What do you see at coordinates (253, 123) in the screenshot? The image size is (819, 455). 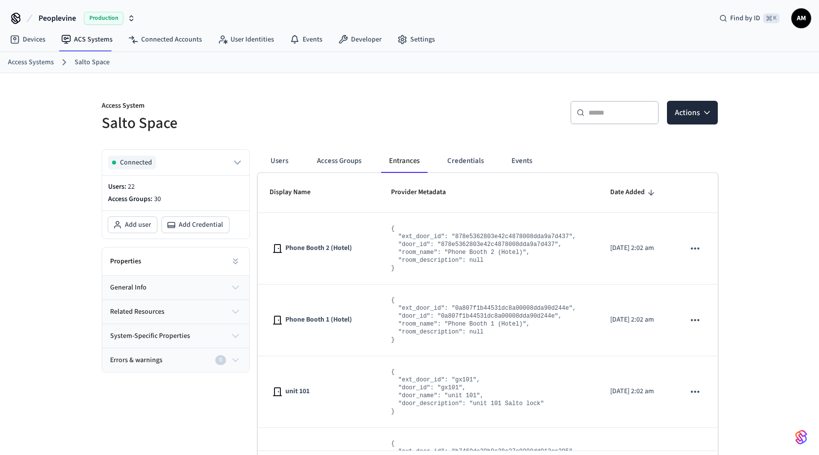 I see `h5: Salto Space` at bounding box center [253, 123].